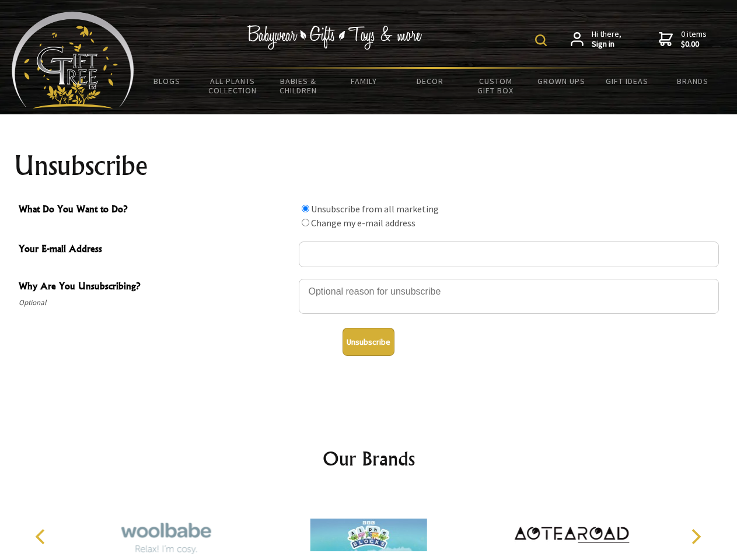  What do you see at coordinates (495, 86) in the screenshot?
I see `a: Custom Gift Box` at bounding box center [495, 86].